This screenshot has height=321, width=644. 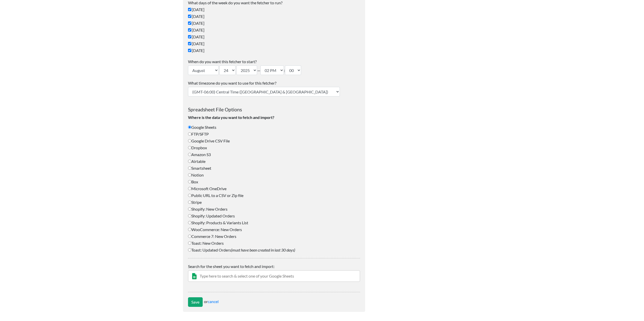 What do you see at coordinates (263, 250) in the screenshot?
I see `i: (must have been created in last 30 days)` at bounding box center [263, 250].